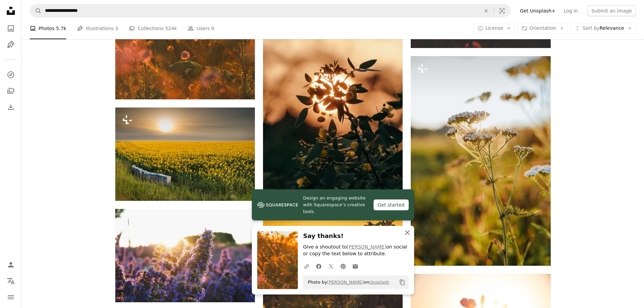 This screenshot has width=644, height=308. Describe the element at coordinates (343, 266) in the screenshot. I see `a: Share on Pinterest` at that location.